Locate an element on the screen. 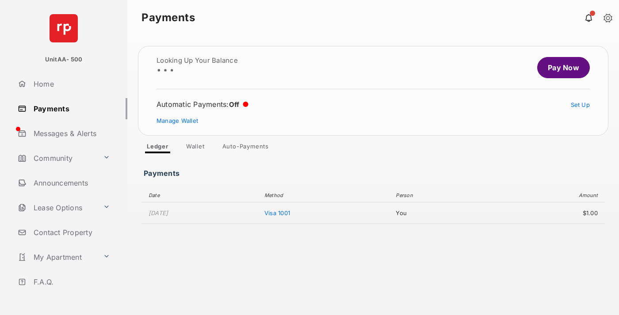 The width and height of the screenshot is (619, 315). a: Ledger is located at coordinates (157, 148).